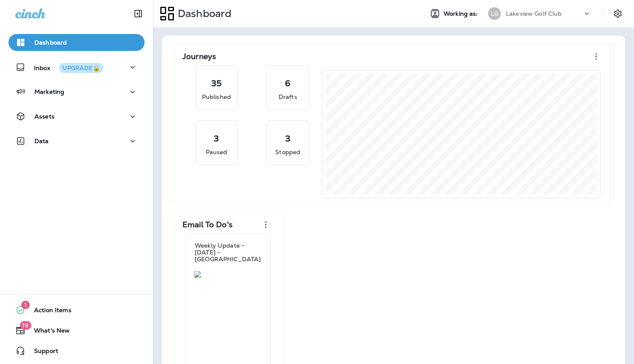 The height and width of the screenshot is (364, 634). I want to click on p: 6, so click(287, 83).